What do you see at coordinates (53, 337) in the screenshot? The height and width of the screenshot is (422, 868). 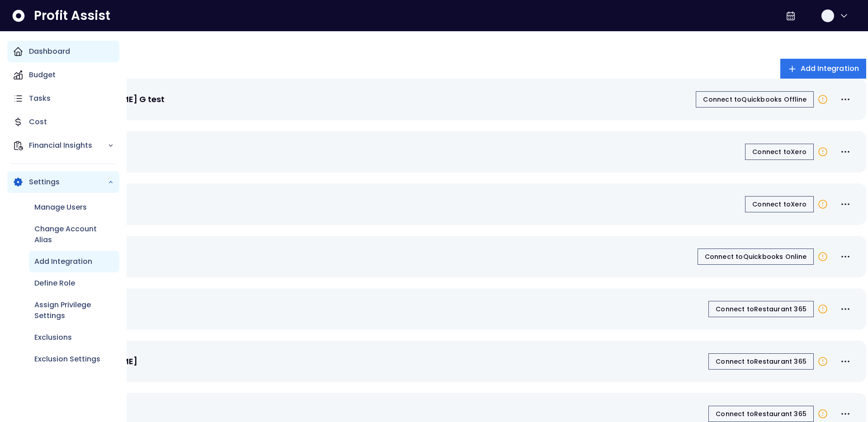 I see `p: Exclusions` at bounding box center [53, 337].